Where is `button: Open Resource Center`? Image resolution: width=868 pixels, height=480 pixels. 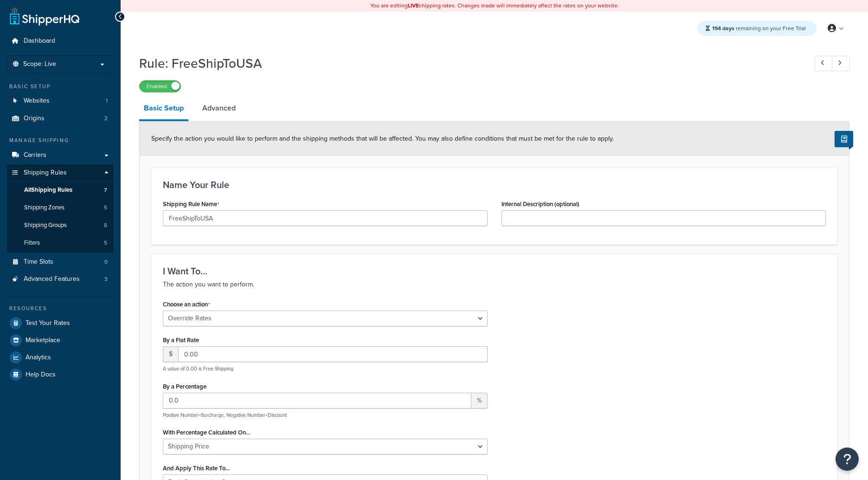
button: Open Resource Center is located at coordinates (847, 459).